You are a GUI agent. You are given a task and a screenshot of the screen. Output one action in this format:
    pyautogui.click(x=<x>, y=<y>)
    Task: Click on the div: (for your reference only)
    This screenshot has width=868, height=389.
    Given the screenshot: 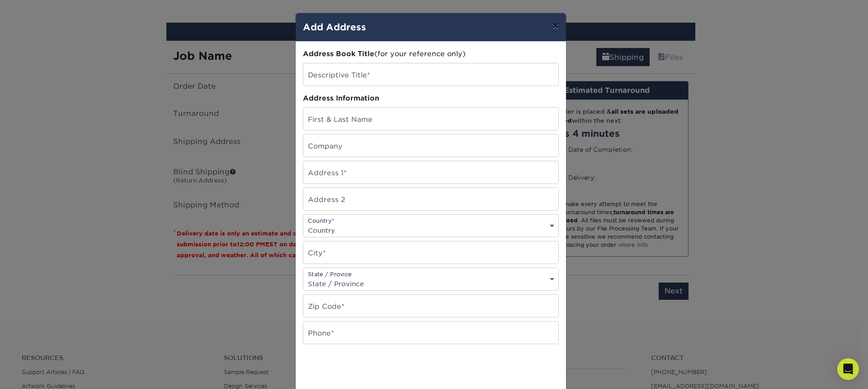 What is the action you would take?
    pyautogui.click(x=431, y=54)
    